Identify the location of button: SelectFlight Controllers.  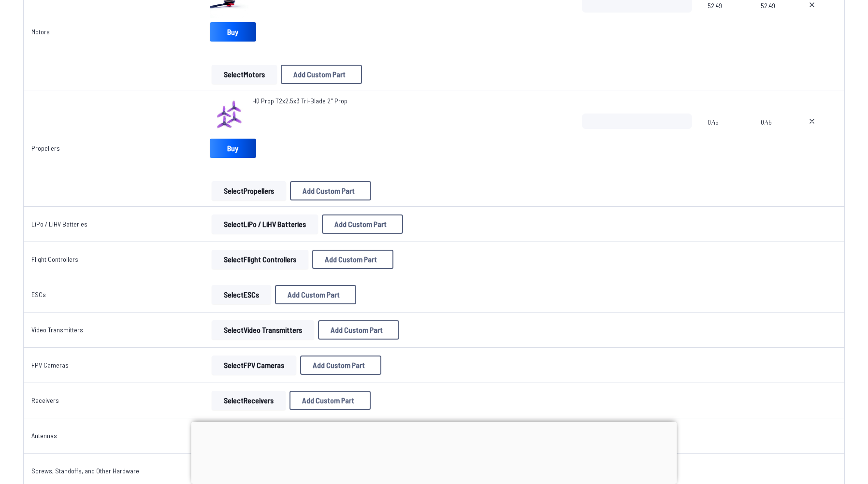
(261, 259).